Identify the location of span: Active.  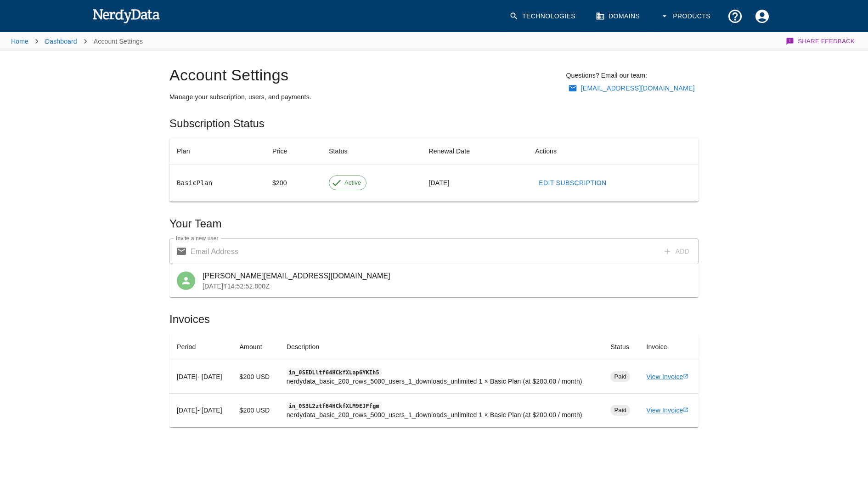
(352, 183).